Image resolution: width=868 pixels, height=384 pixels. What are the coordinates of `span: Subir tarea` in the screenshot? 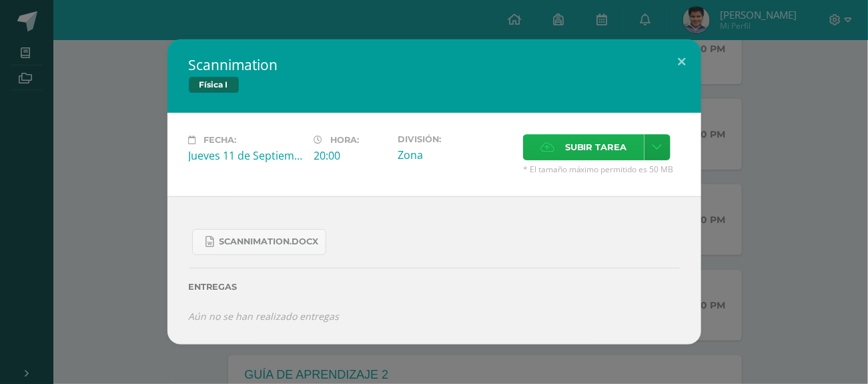 It's located at (596, 147).